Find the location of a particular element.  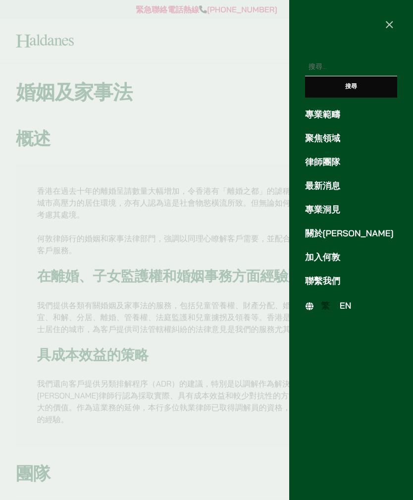

a: EN is located at coordinates (346, 306).